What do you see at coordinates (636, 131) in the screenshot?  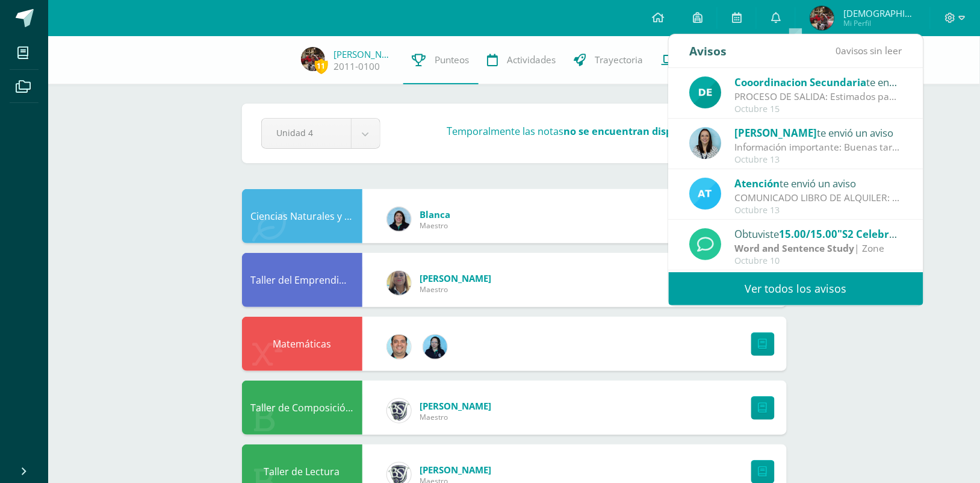 I see `strong: no se encuentran disponibles` at bounding box center [636, 131].